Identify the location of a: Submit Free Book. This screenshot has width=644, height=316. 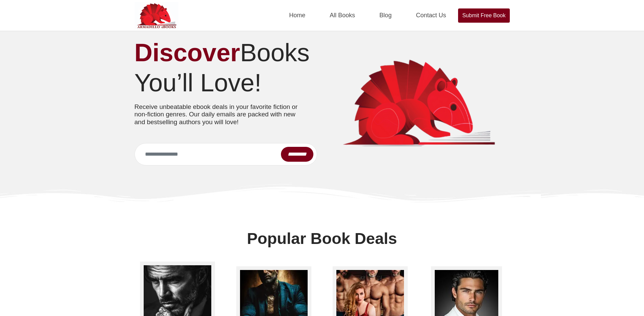
(484, 15).